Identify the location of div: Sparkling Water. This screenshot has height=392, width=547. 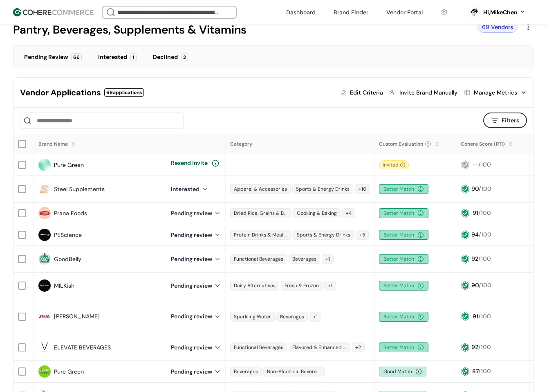
(252, 317).